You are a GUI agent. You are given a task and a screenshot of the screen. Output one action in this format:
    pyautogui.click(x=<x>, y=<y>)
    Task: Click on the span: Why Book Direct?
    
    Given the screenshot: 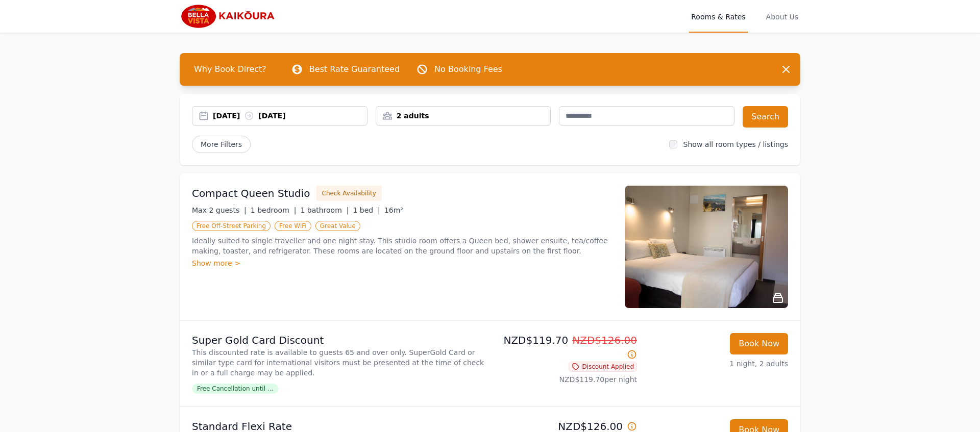 What is the action you would take?
    pyautogui.click(x=230, y=69)
    